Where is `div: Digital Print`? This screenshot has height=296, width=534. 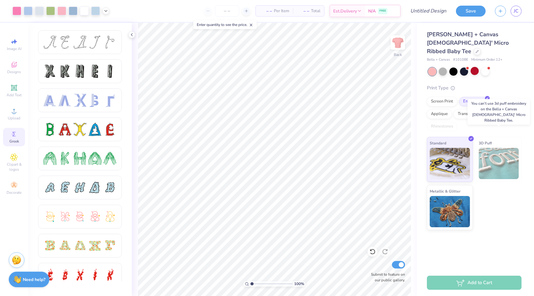 div: Digital Print is located at coordinates (506, 102).